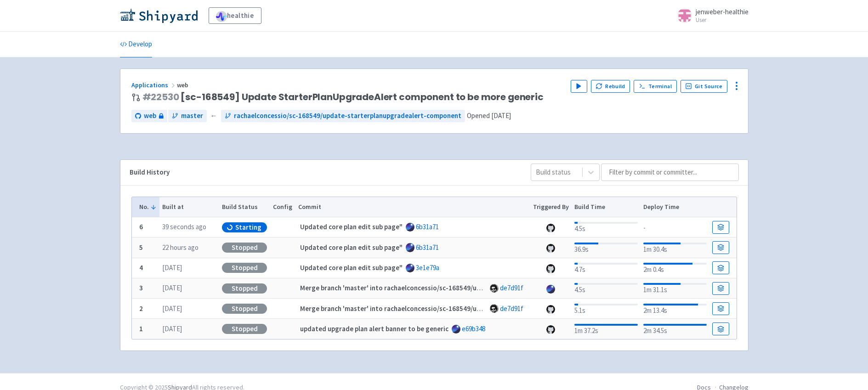 The image size is (868, 390). I want to click on span: master, so click(192, 116).